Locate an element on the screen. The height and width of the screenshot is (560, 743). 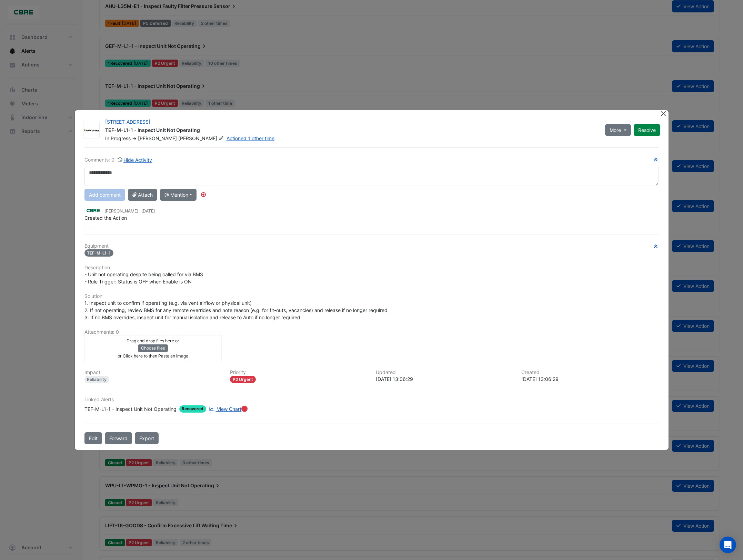
h6: Description is located at coordinates (372, 268).